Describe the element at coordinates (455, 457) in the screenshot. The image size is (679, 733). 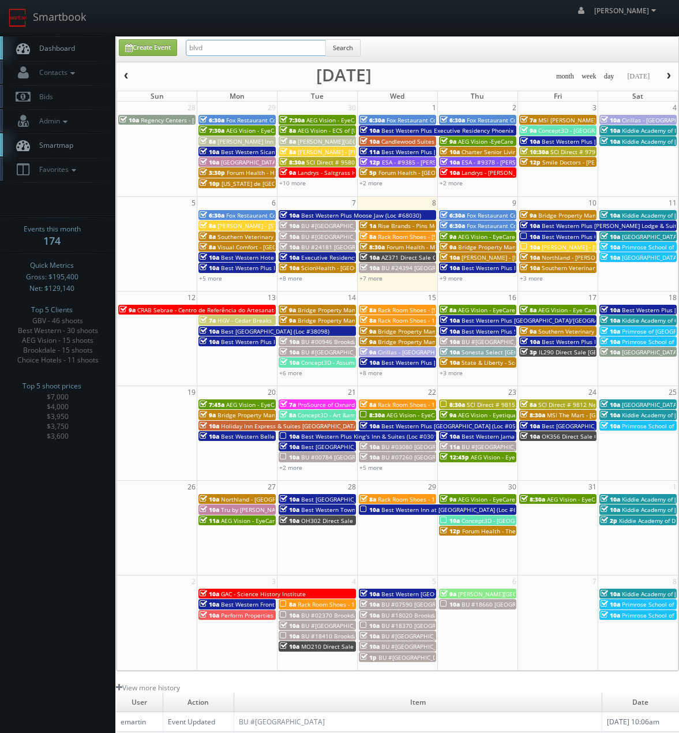
I see `span: 12:45p` at that location.